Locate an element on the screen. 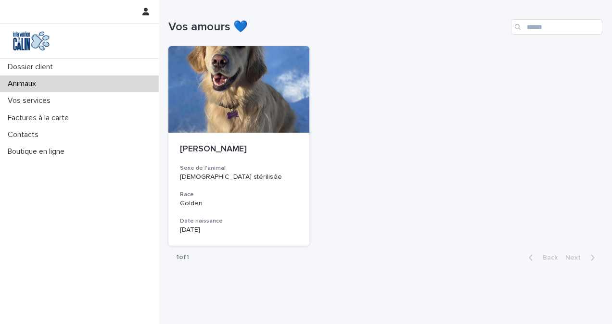 The width and height of the screenshot is (612, 324). input: Search is located at coordinates (557, 27).